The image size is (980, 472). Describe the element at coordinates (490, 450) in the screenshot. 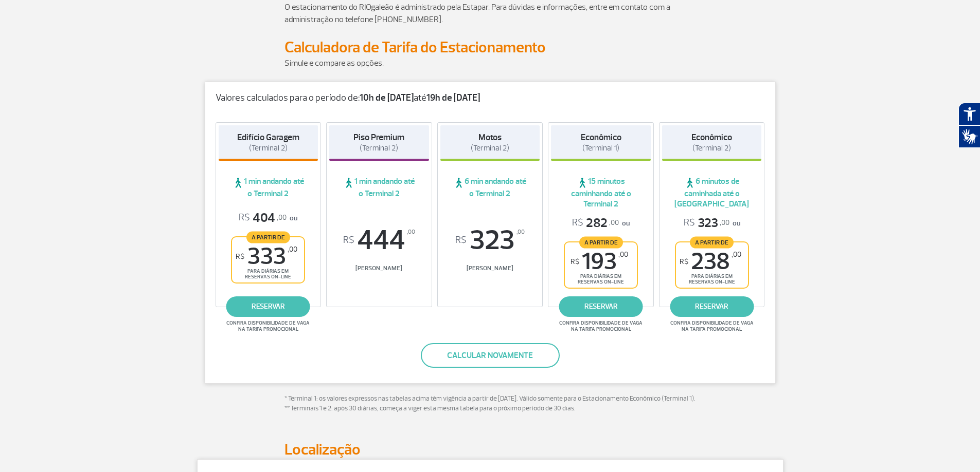

I see `h2: Localização` at that location.